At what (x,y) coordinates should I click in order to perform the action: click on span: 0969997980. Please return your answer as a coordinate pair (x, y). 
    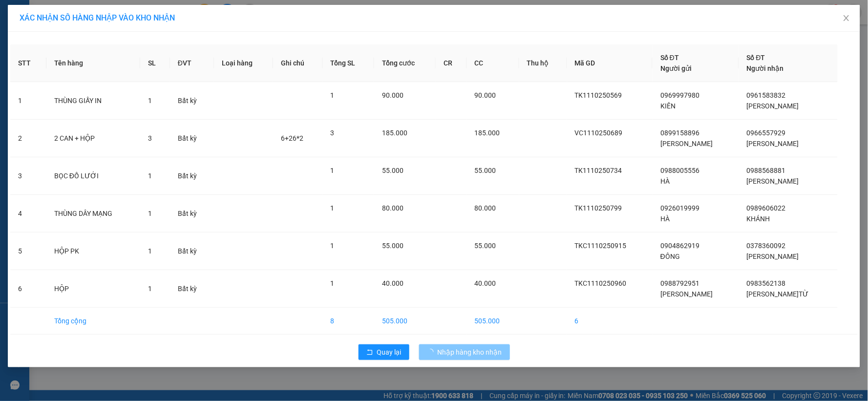
    Looking at the image, I should click on (680, 95).